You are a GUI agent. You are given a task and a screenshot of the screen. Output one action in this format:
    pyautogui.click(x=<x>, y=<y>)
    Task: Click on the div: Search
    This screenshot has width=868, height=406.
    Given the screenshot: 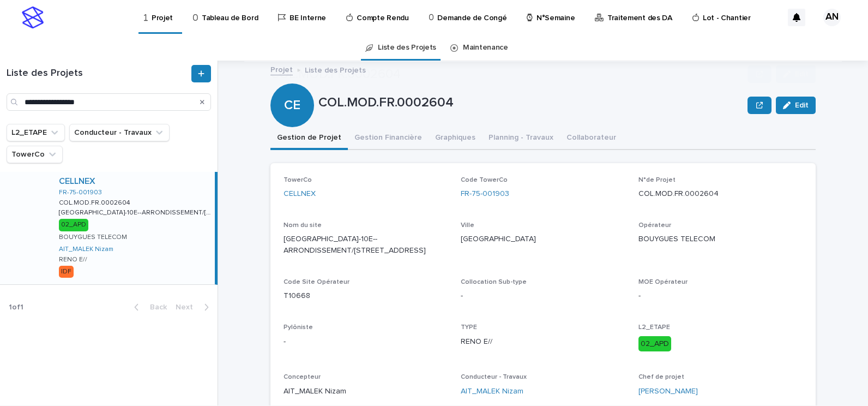 What is the action you would take?
    pyautogui.click(x=108, y=102)
    